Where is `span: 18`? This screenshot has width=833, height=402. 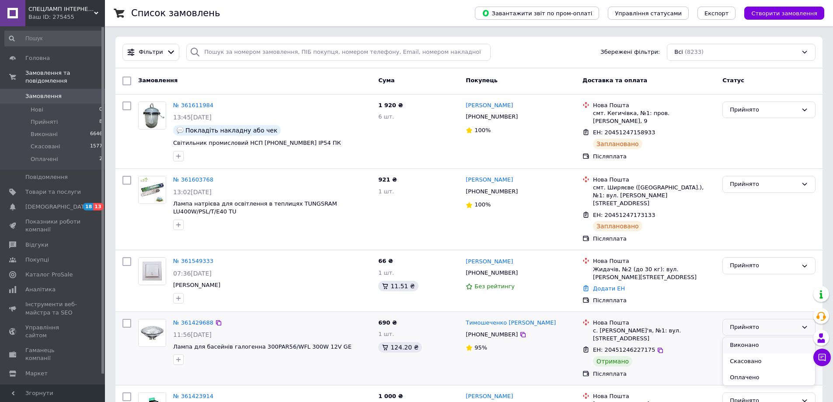
span: 18 is located at coordinates (88, 206).